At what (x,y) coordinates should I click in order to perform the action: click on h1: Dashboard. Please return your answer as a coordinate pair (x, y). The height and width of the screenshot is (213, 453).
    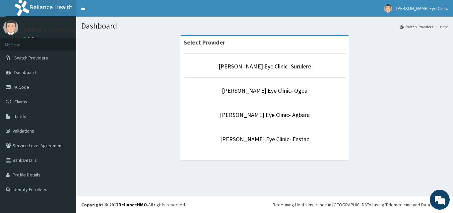
    Looking at the image, I should click on (265, 26).